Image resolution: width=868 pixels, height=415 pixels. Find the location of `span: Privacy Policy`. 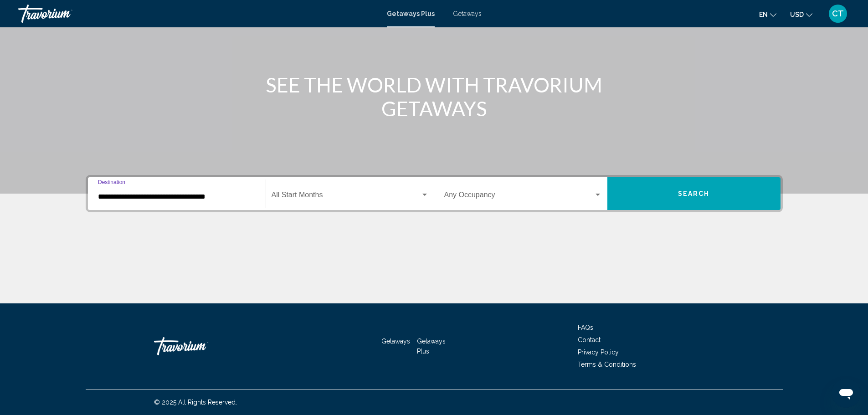

span: Privacy Policy is located at coordinates (598, 353).